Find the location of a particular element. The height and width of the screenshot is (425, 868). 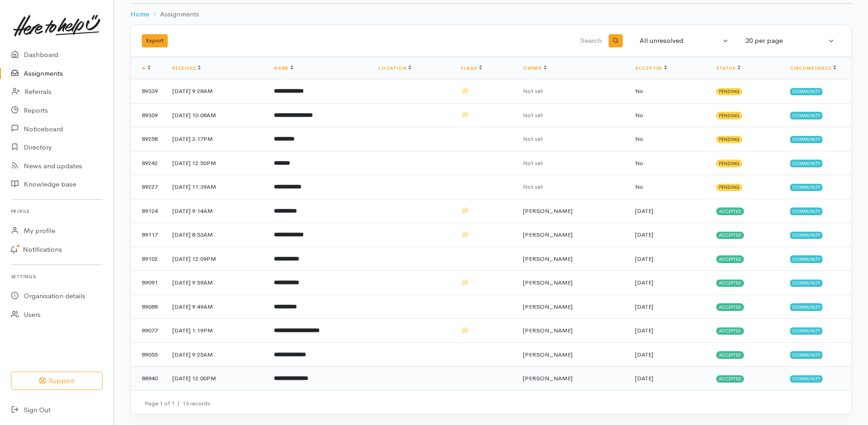

td: 89242 is located at coordinates (148, 163).